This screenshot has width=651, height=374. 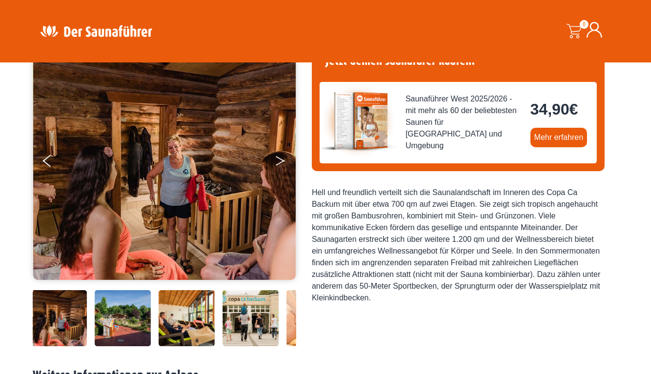 What do you see at coordinates (555, 109) in the screenshot?
I see `bdi: 34,90` at bounding box center [555, 109].